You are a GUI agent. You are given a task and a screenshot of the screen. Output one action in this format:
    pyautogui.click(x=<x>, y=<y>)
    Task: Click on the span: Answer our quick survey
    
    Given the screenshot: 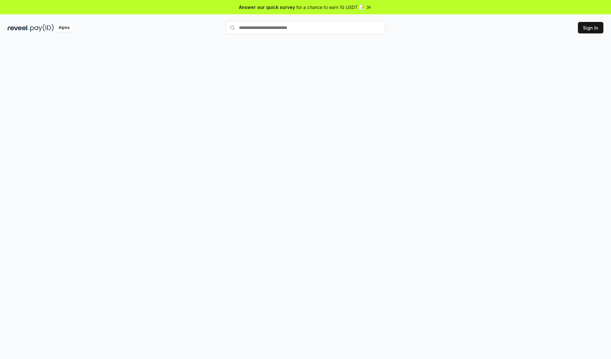 What is the action you would take?
    pyautogui.click(x=267, y=7)
    